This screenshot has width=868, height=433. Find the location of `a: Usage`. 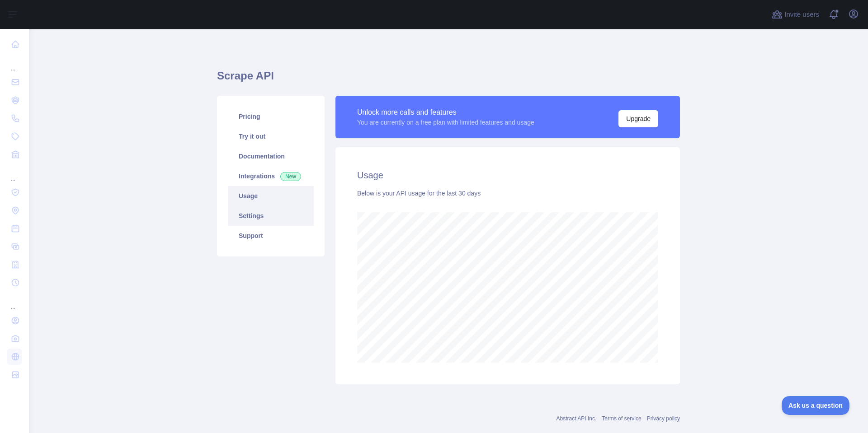

a: Usage is located at coordinates (271, 197).